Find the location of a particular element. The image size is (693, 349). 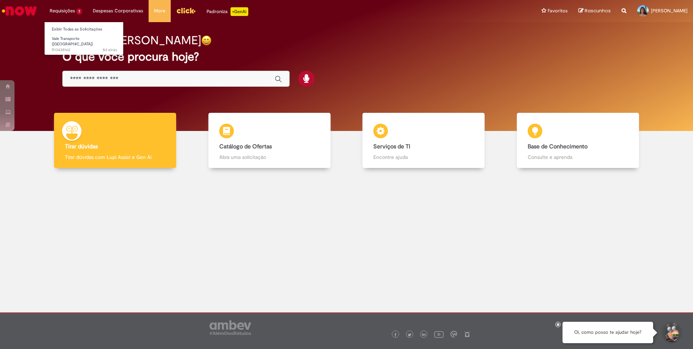

p: Encontre ajuda is located at coordinates (424, 157).